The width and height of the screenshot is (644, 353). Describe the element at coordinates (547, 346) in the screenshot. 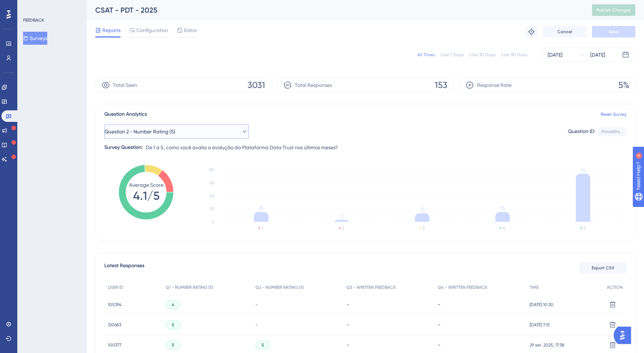

I see `span: 29 set. 2025, 17:38` at that location.